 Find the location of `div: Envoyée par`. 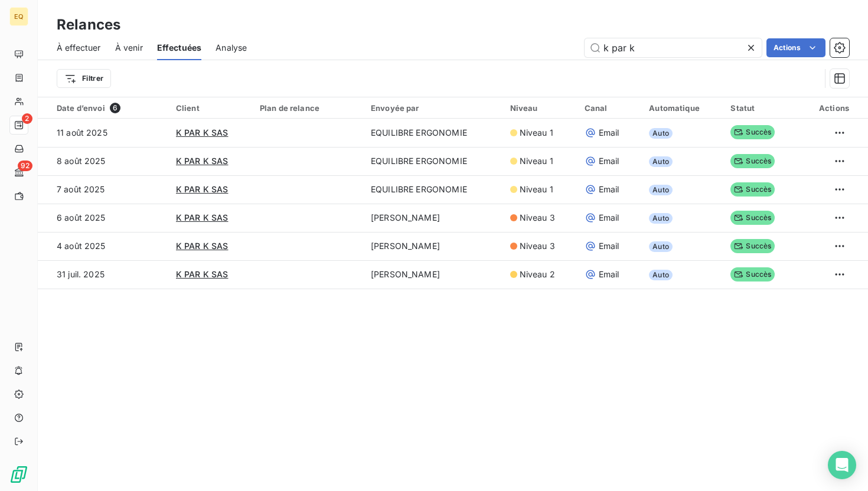

div: Envoyée par is located at coordinates (433, 108).